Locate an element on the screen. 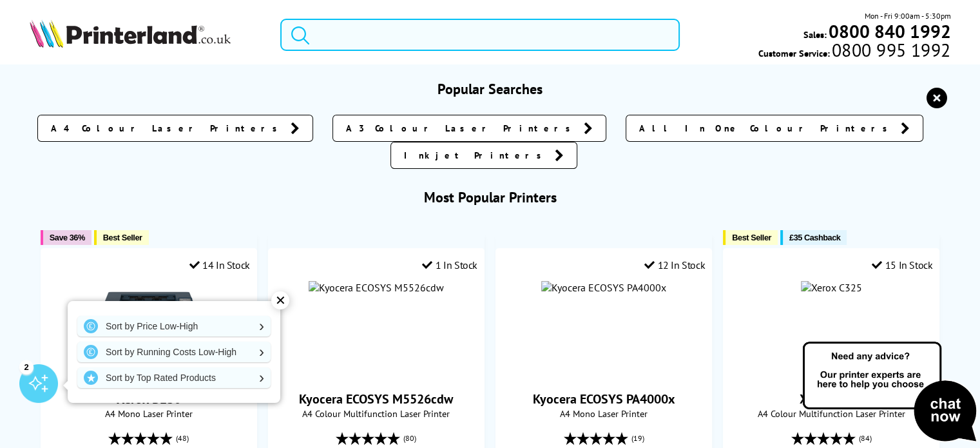 The height and width of the screenshot is (448, 980). a: Sort by Top Rated Products is located at coordinates (174, 377).